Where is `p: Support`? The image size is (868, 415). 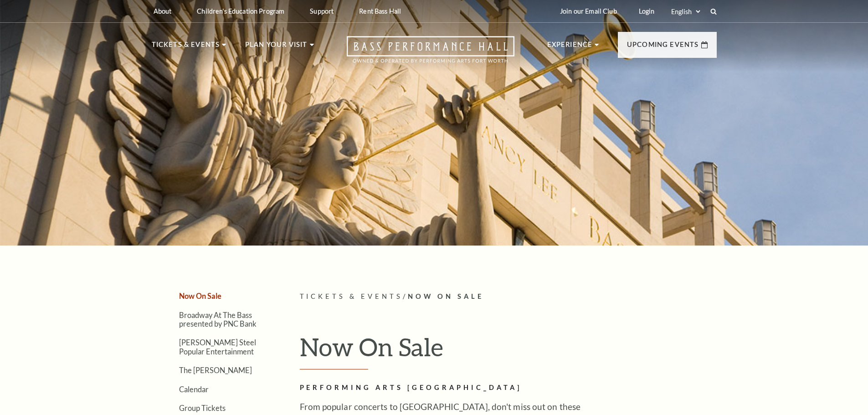
p: Support is located at coordinates (321, 11).